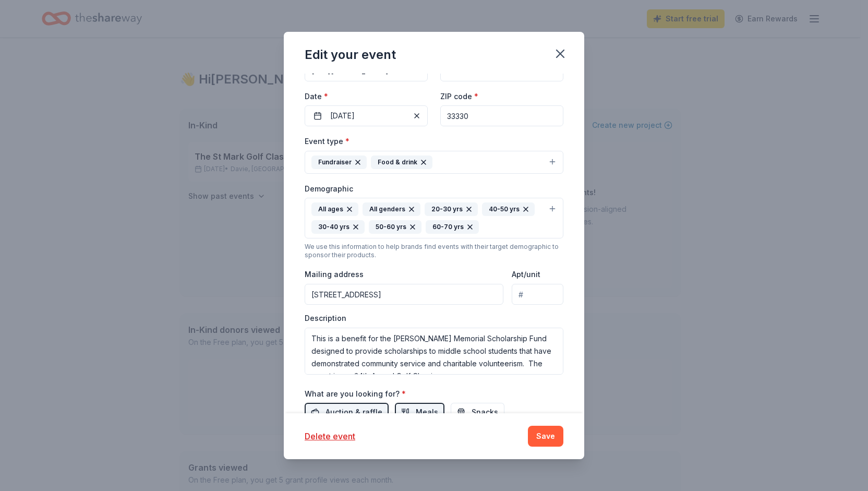 The height and width of the screenshot is (491, 868). I want to click on div: Food & drink, so click(402, 162).